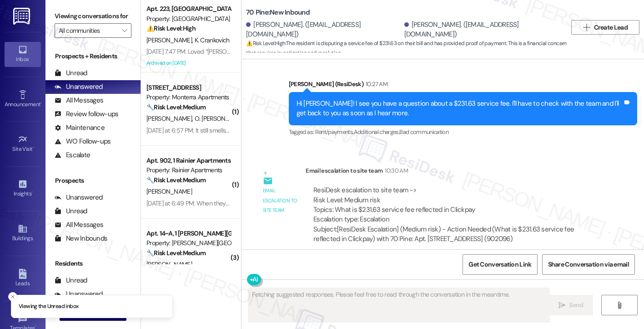  What do you see at coordinates (212, 40) in the screenshot?
I see `span: K. Crankovich` at bounding box center [212, 40].